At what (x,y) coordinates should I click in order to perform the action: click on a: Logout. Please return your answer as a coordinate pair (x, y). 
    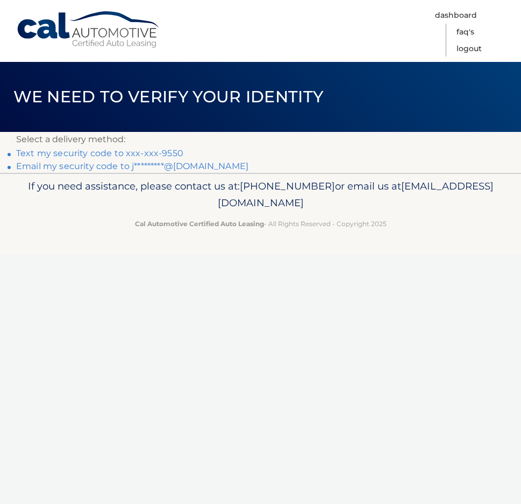
    Looking at the image, I should click on (469, 48).